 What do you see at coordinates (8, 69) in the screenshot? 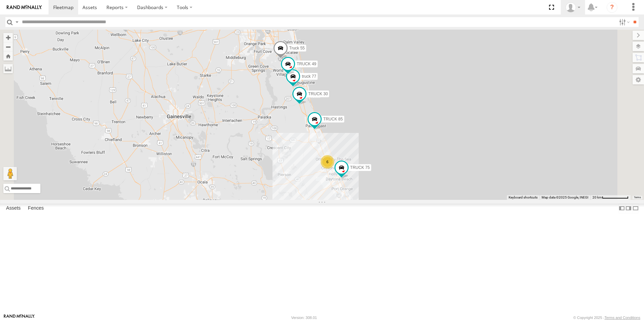
I see `label: Measure` at bounding box center [8, 69].